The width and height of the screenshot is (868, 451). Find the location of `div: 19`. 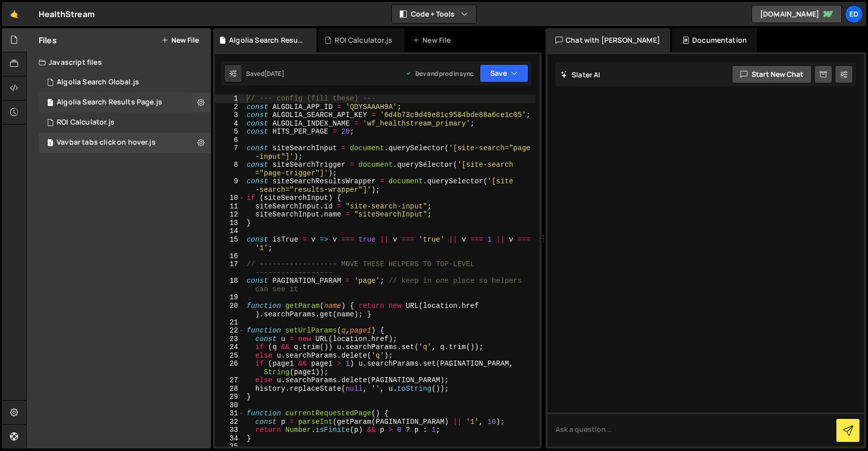

div: 19 is located at coordinates (229, 298).